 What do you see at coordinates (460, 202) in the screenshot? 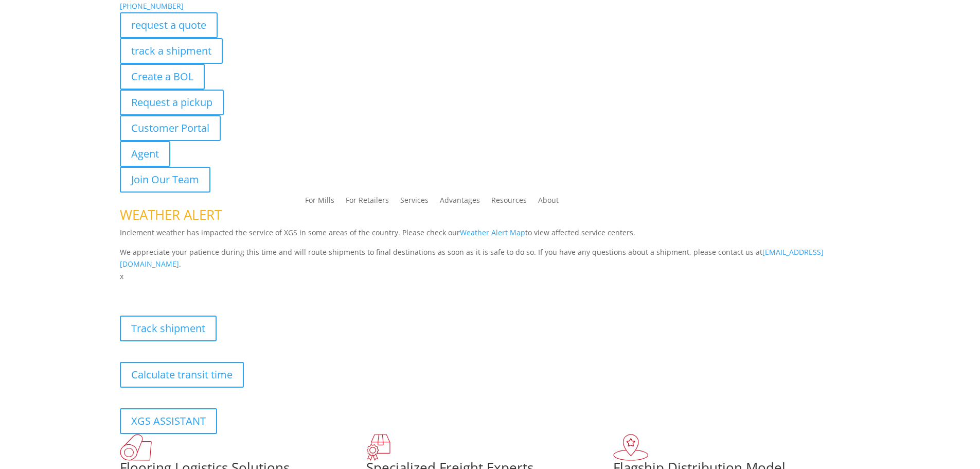
I see `a: Advantages` at bounding box center [460, 202].